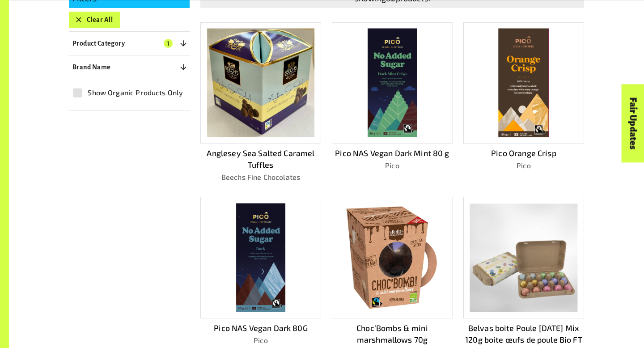 The height and width of the screenshot is (348, 644). What do you see at coordinates (135, 93) in the screenshot?
I see `span: Show Organic Products Only` at bounding box center [135, 93].